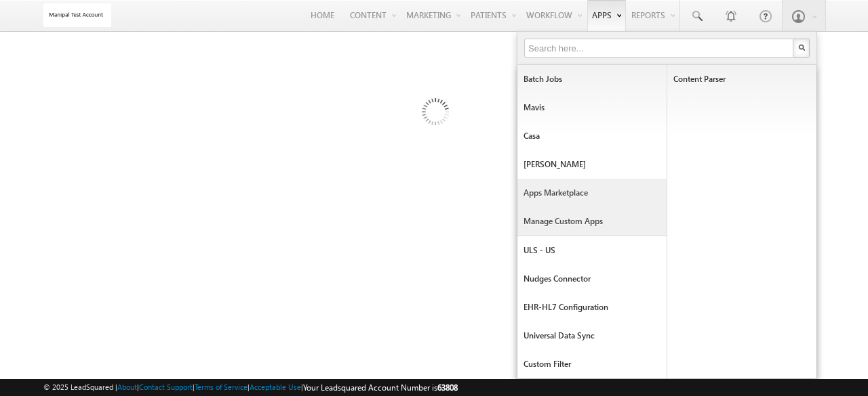  Describe the element at coordinates (250, 388) in the screenshot. I see `span: © 2025 LeadSquared | | | | |` at that location.